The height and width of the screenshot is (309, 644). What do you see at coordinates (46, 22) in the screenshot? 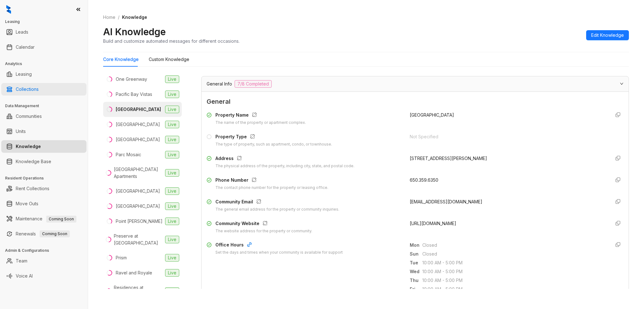
I see `h3: Leasing` at bounding box center [46, 22].